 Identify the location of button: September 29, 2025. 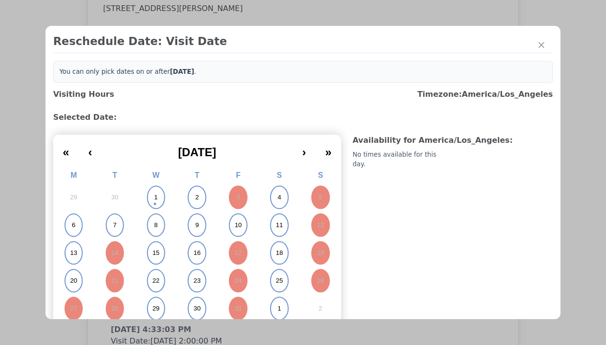
(74, 197).